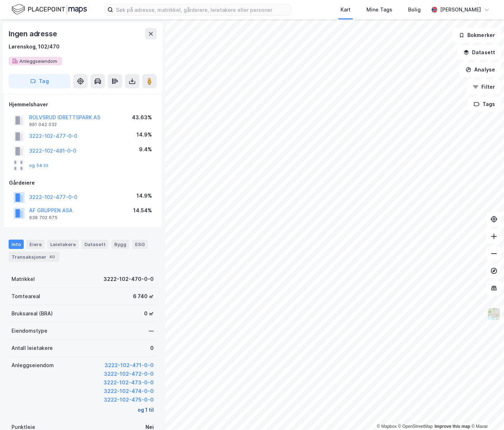 This screenshot has width=504, height=430. What do you see at coordinates (128, 391) in the screenshot?
I see `button: 3222-102-474-0-0` at bounding box center [128, 391].